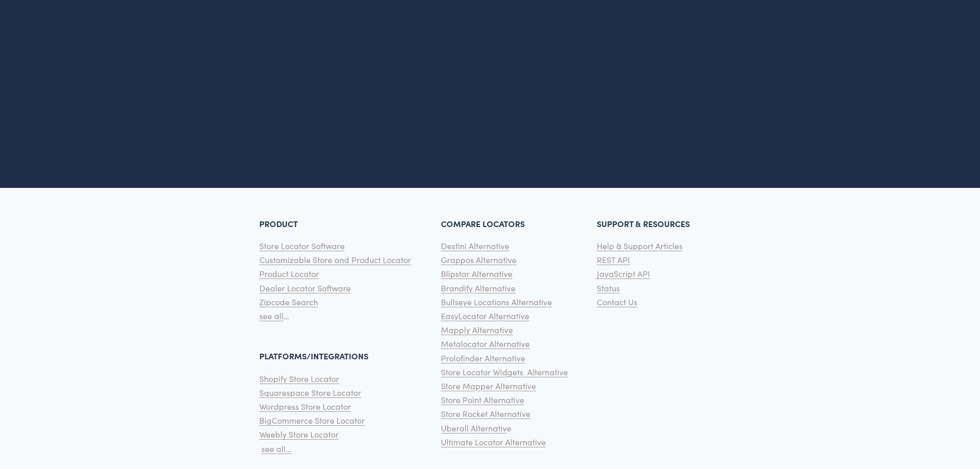 Image resolution: width=980 pixels, height=469 pixels. I want to click on span: e, so click(509, 428).